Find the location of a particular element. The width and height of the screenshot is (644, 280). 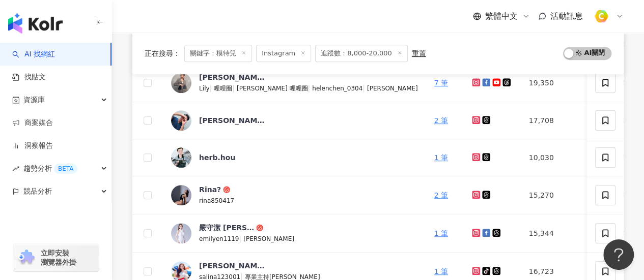

a: chrome extension立即安裝 瀏覽器外掛 is located at coordinates (56, 258).